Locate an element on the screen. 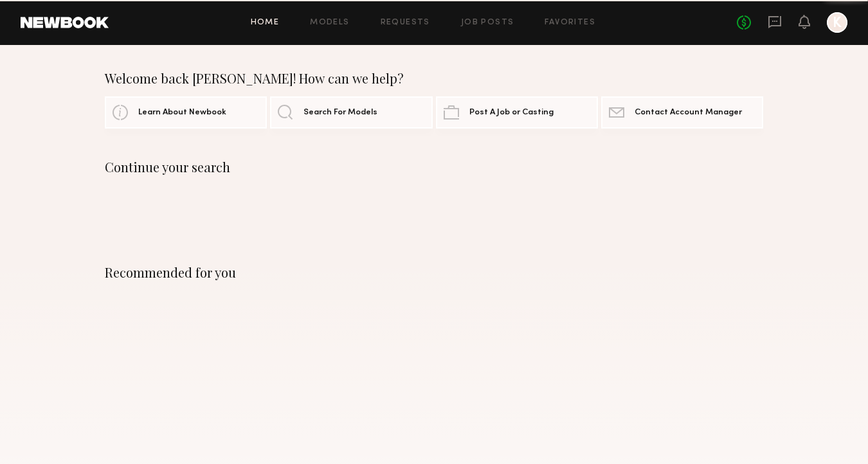  a: Favorites is located at coordinates (570, 23).